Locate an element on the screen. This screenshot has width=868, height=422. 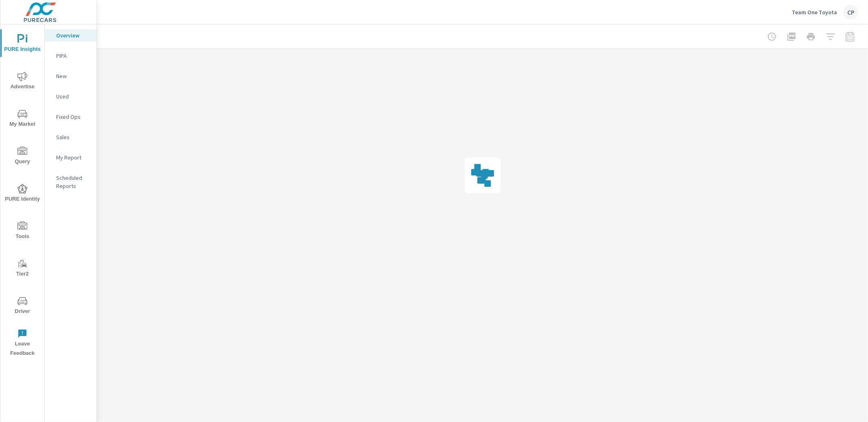
div: Scheduled Reports is located at coordinates (70, 182).